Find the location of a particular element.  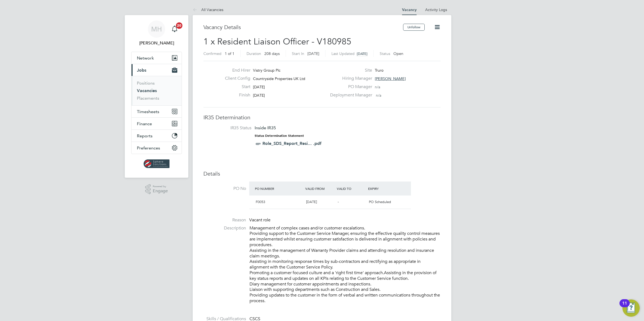

span: MH is located at coordinates (157, 29).